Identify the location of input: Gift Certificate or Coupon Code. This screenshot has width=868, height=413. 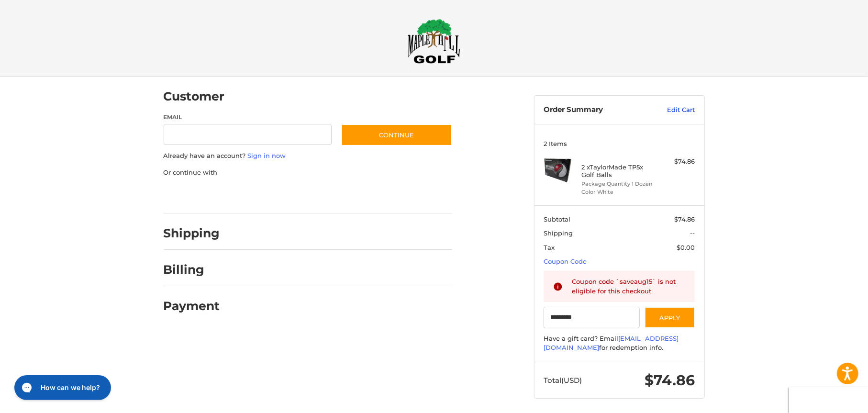
(592, 317).